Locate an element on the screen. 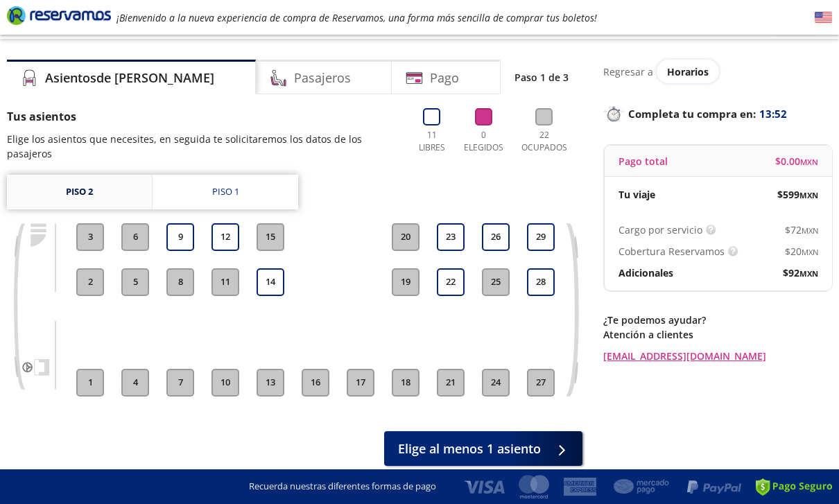  p: Recuerda nuestras diferentes formas de pago is located at coordinates (343, 487).